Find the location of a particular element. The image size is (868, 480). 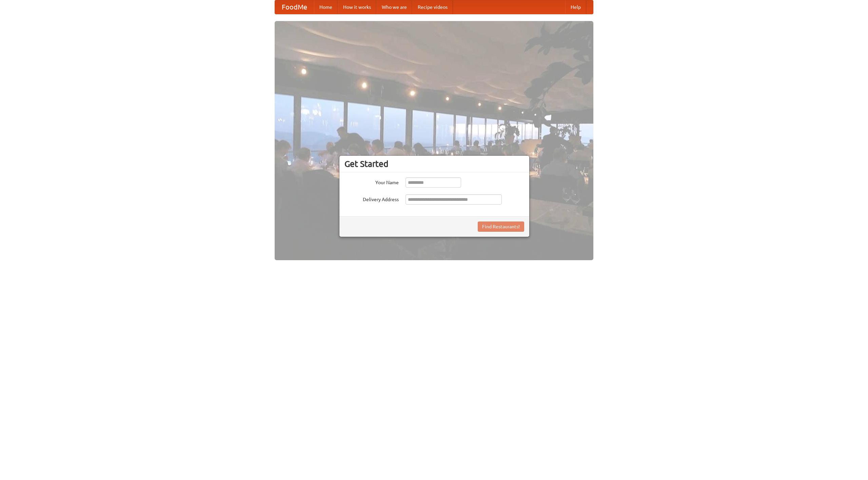

a: Home is located at coordinates (326, 7).